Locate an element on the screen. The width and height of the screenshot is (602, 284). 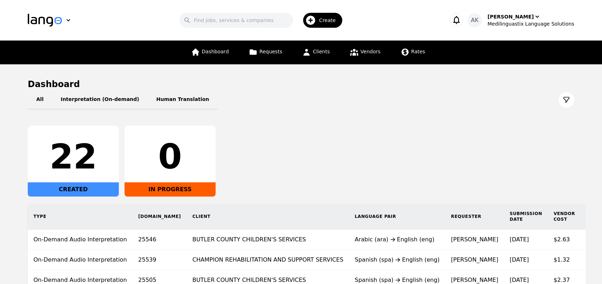
td: 25539 is located at coordinates (160, 260).